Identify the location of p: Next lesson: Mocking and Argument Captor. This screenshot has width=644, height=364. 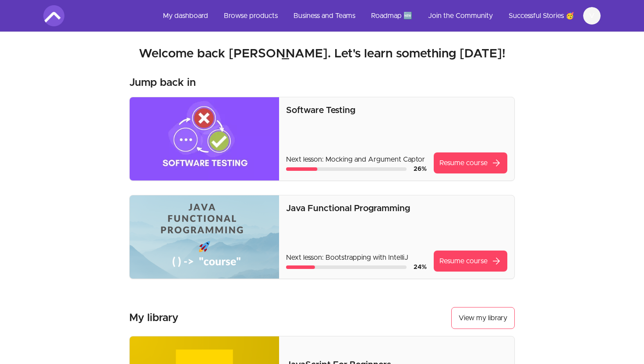
(356, 159).